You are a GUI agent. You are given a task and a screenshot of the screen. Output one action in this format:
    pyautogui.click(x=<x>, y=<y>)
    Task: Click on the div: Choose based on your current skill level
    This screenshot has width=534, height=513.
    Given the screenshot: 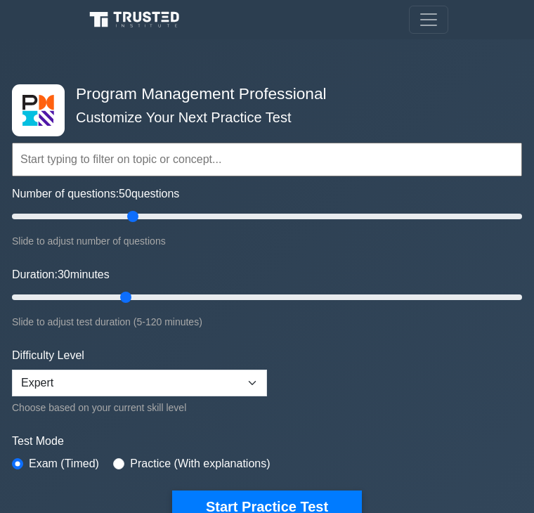 What is the action you would take?
    pyautogui.click(x=139, y=408)
    